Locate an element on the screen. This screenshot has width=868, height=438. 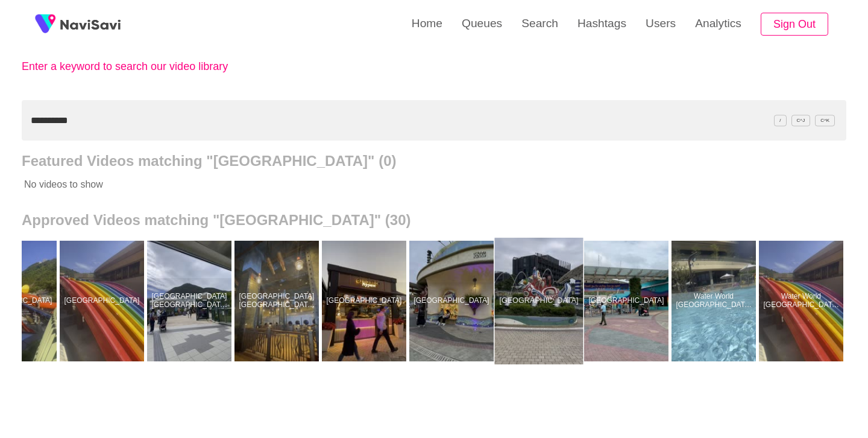
p: No videos to show is located at coordinates (392, 184).